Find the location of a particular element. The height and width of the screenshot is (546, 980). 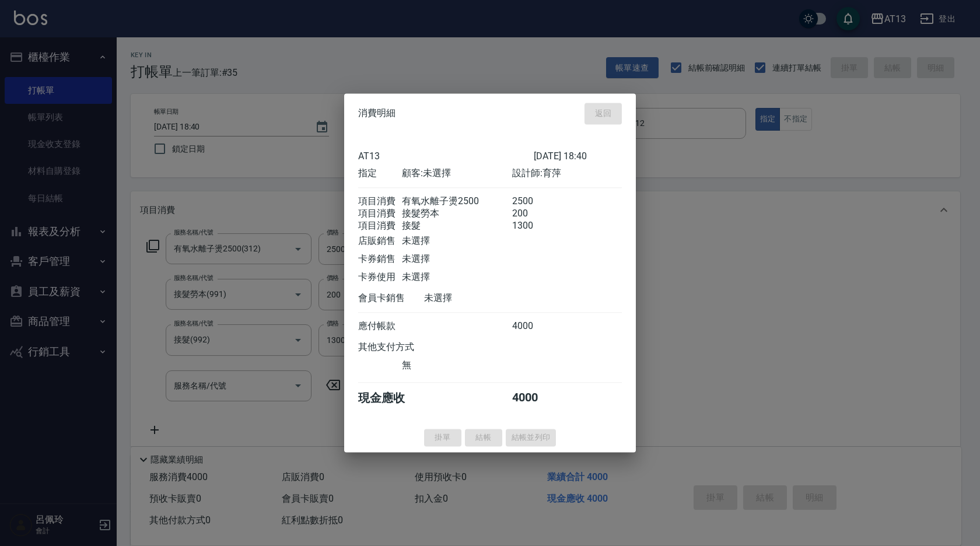

div: 會員卡銷售 is located at coordinates (391, 298).